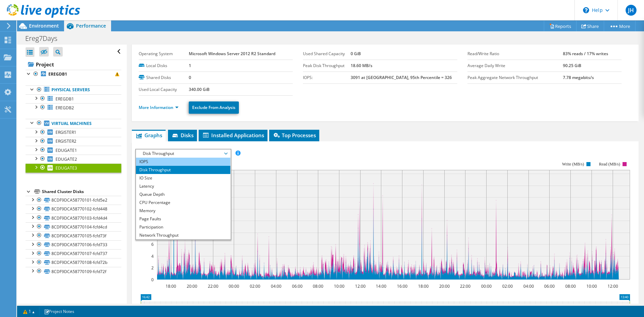  I want to click on a: More Information, so click(159, 108).